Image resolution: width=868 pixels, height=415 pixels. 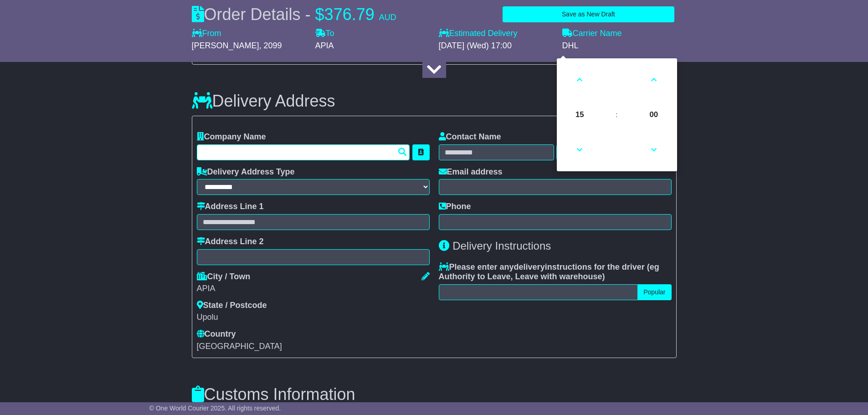 I want to click on label: Delivery Address Type, so click(x=245, y=172).